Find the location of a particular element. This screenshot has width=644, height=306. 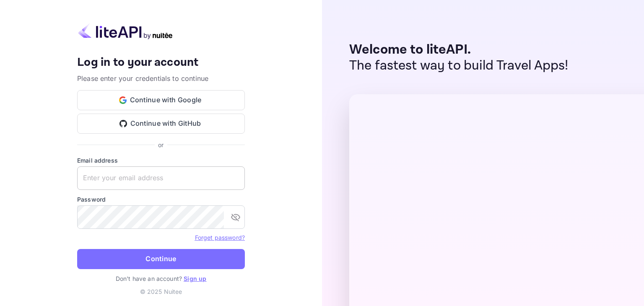

p: Welcome to liteAPI. is located at coordinates (459, 50).